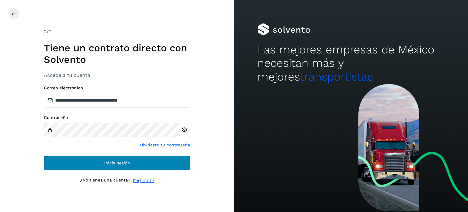  Describe the element at coordinates (165, 145) in the screenshot. I see `a: Olvidaste tu contraseña` at that location.